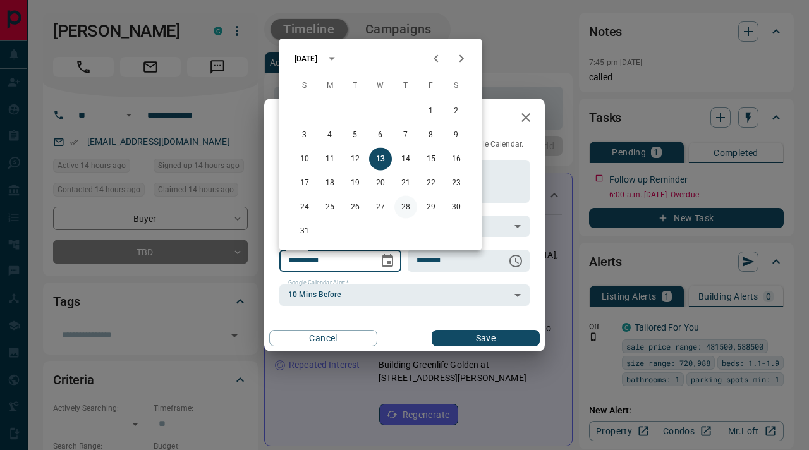 This screenshot has width=809, height=450. I want to click on button: 10, so click(305, 159).